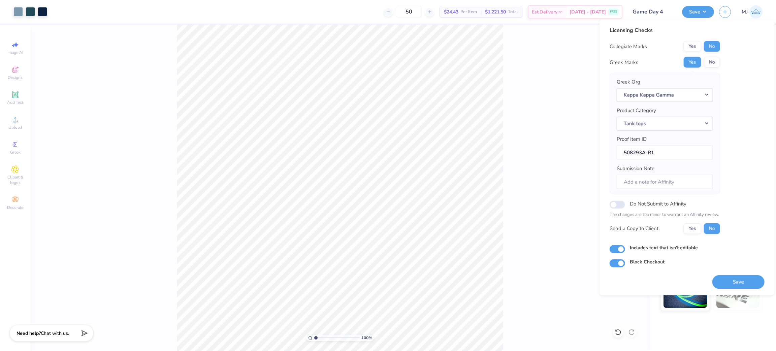 The image size is (776, 351). I want to click on button: Tank tops, so click(665, 123).